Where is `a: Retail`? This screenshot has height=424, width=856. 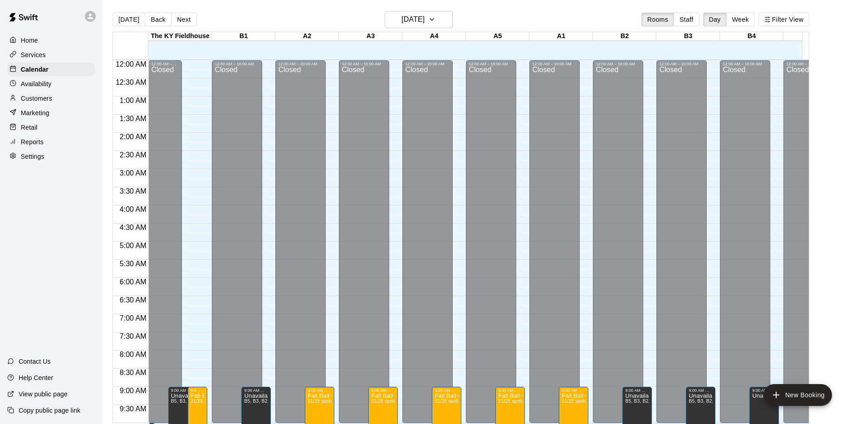
a: Retail is located at coordinates (51, 128).